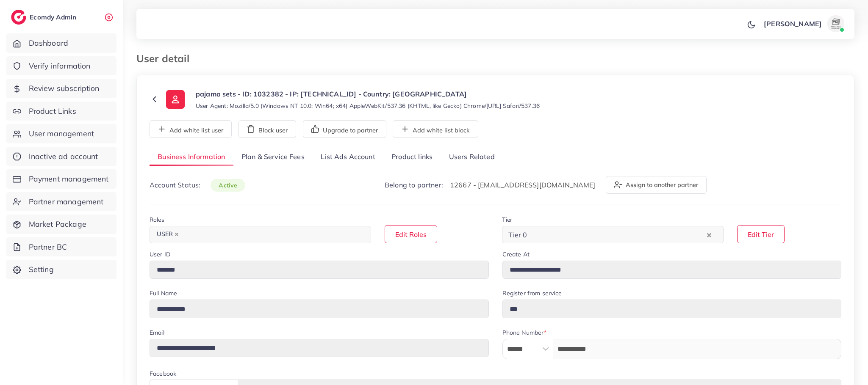 The image size is (868, 385). I want to click on a: Market Package, so click(62, 224).